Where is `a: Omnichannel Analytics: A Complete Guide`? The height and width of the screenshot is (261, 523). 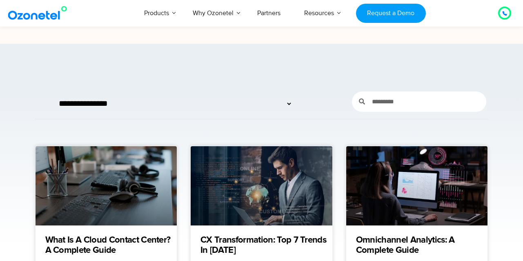 a: Omnichannel Analytics: A Complete Guide is located at coordinates (421, 245).